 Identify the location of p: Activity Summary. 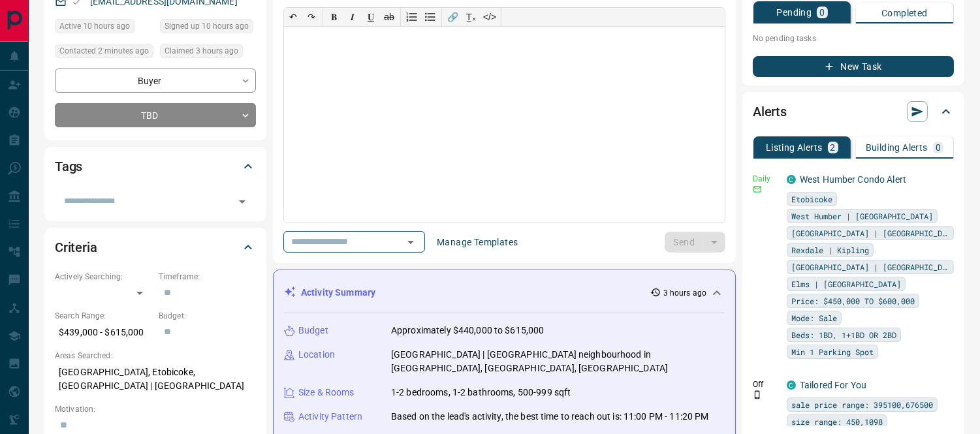
(338, 293).